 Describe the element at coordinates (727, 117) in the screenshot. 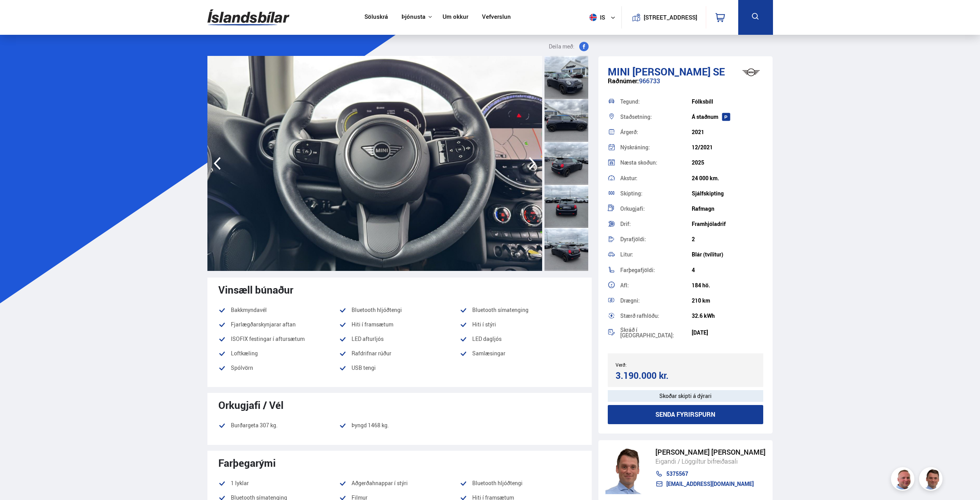

I see `div: Á staðnum` at that location.